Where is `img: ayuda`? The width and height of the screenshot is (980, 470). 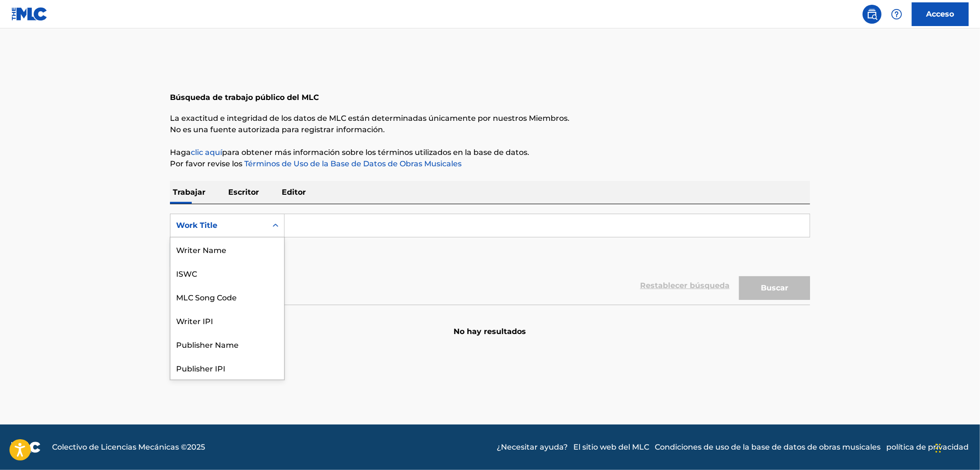
img: ayuda is located at coordinates (897, 14).